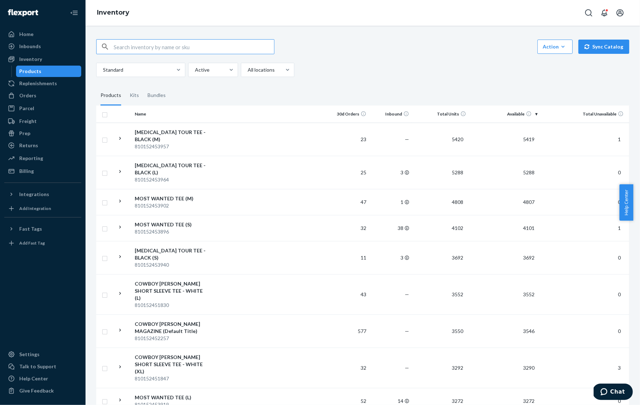 The height and width of the screenshot is (405, 640). Describe the element at coordinates (30, 46) in the screenshot. I see `div: Inbounds` at that location.